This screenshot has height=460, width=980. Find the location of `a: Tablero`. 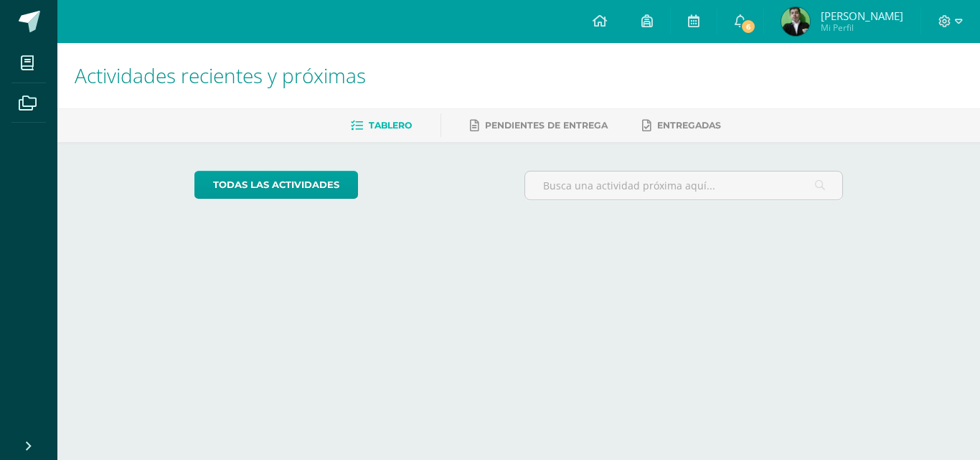

a: Tablero is located at coordinates (381, 126).